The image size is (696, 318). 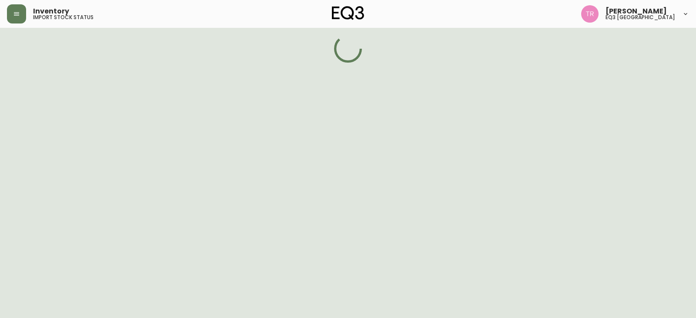 What do you see at coordinates (63, 17) in the screenshot?
I see `h5: import stock status` at bounding box center [63, 17].